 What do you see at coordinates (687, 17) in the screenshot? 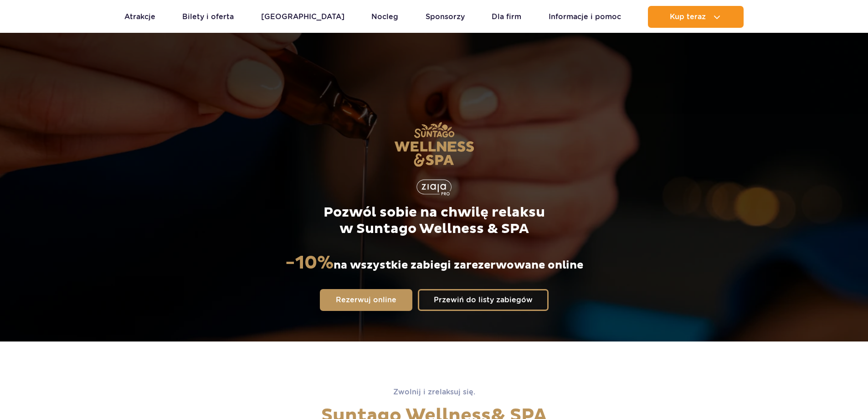
I see `span: Kup teraz` at bounding box center [687, 17].